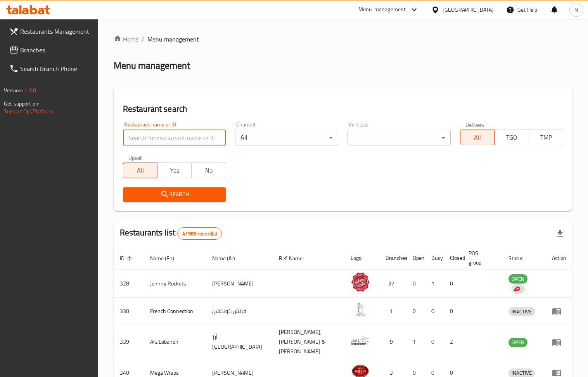  What do you see at coordinates (174, 170) in the screenshot?
I see `span: Yes` at bounding box center [174, 170].